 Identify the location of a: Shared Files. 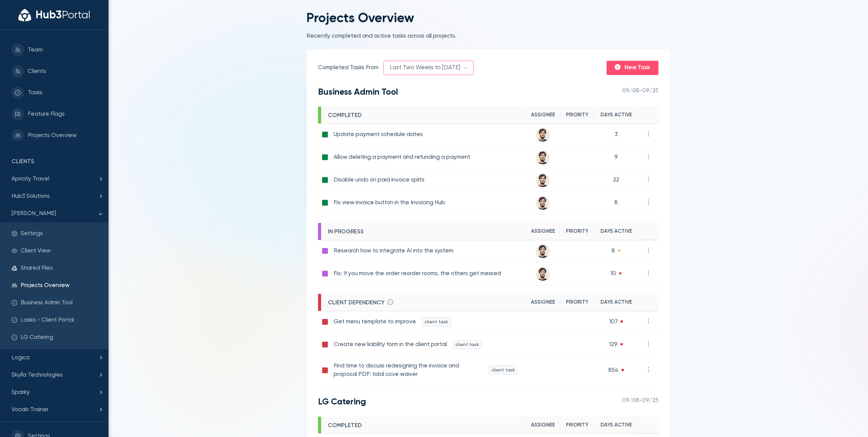
(36, 268).